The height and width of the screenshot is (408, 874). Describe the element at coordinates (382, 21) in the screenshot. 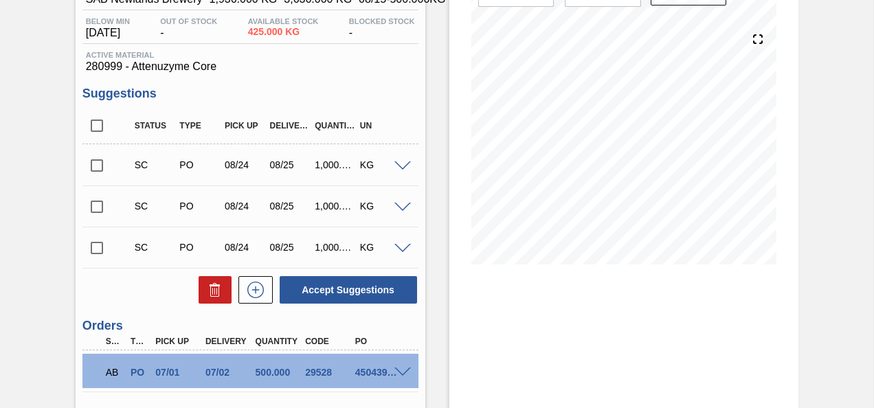

I see `span: Blocked Stock` at that location.